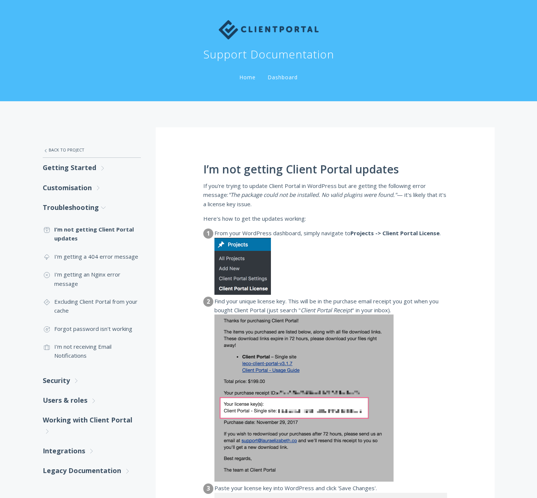 This screenshot has width=537, height=498. I want to click on em: Client Portal Receipt, so click(327, 310).